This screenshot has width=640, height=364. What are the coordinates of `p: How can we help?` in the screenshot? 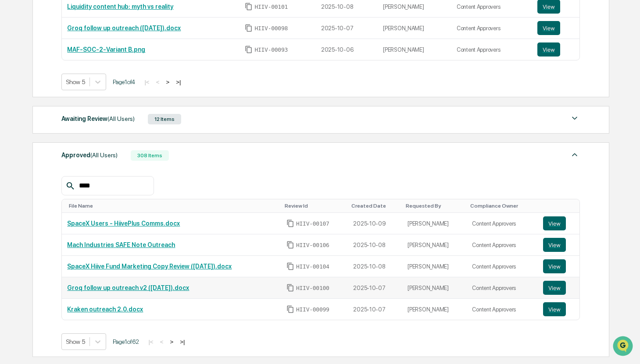 It's located at (84, 26).